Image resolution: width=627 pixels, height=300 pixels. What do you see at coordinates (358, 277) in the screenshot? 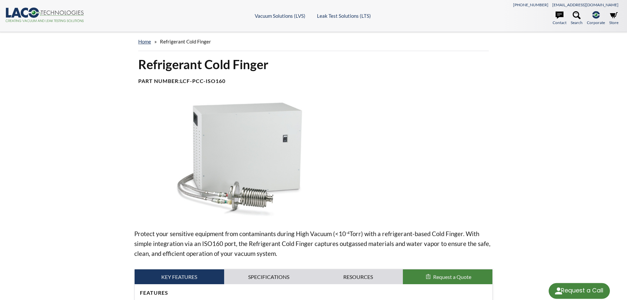
I see `a: Resources` at bounding box center [358, 277].